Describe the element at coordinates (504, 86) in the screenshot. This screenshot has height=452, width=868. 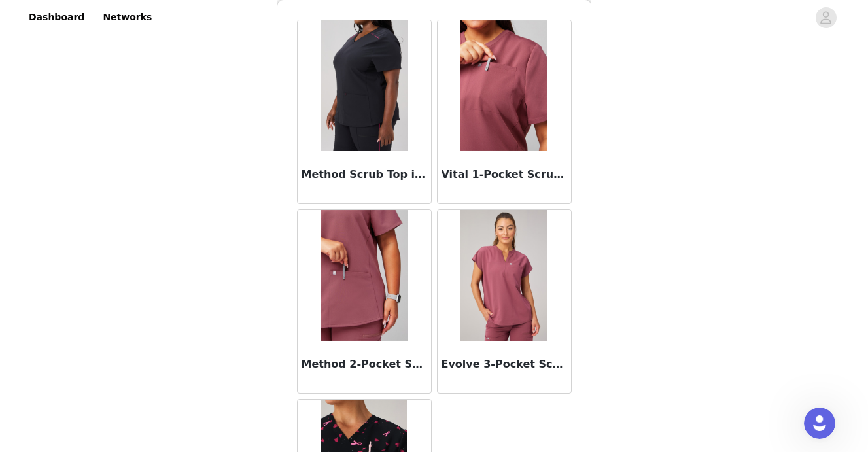
I see `img: Vital 1-Pocket Scrub Top in Moonlight Mauve` at that location.